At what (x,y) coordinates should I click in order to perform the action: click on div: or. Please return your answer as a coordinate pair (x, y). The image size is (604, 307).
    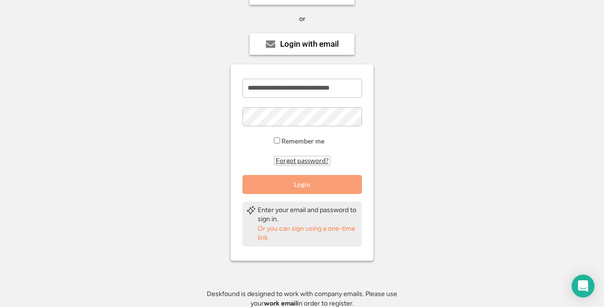
    Looking at the image, I should click on (302, 19).